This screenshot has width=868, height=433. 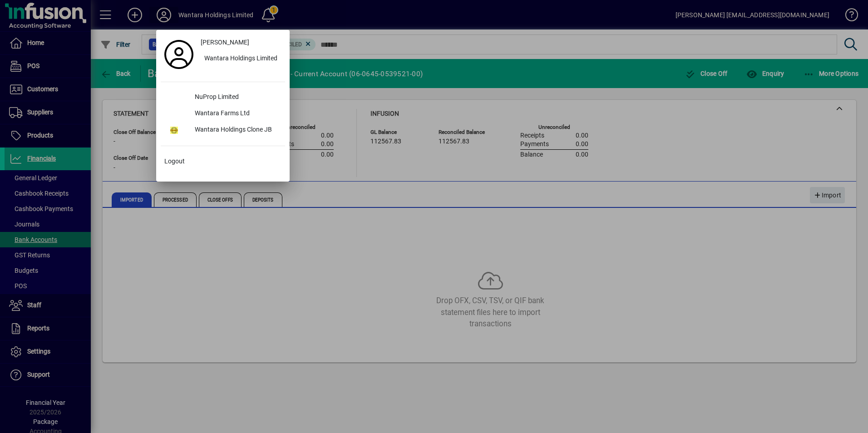 What do you see at coordinates (223, 114) in the screenshot?
I see `button: Wantara Farms Ltd` at bounding box center [223, 114].